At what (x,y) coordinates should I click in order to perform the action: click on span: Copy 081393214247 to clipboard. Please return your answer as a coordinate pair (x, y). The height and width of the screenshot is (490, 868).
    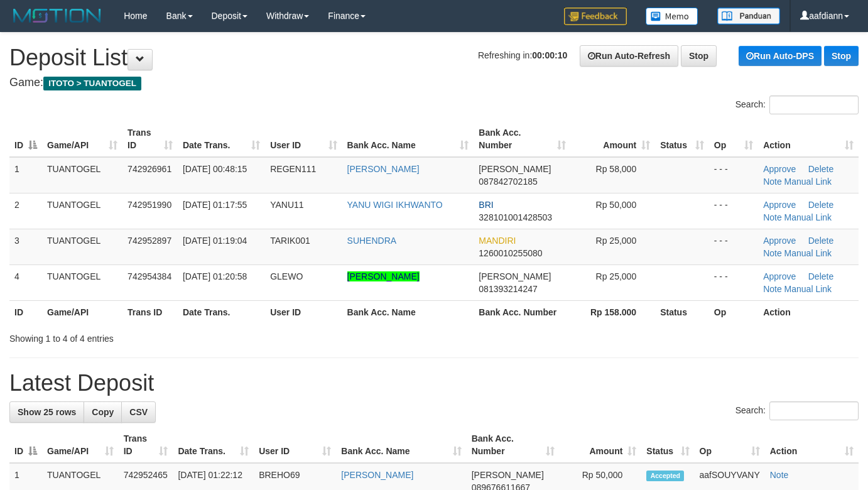
    Looking at the image, I should click on (507, 289).